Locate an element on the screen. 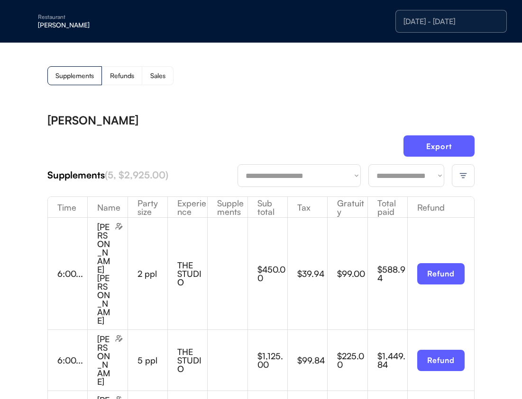 This screenshot has height=399, width=522. div: Refunds is located at coordinates (122, 76).